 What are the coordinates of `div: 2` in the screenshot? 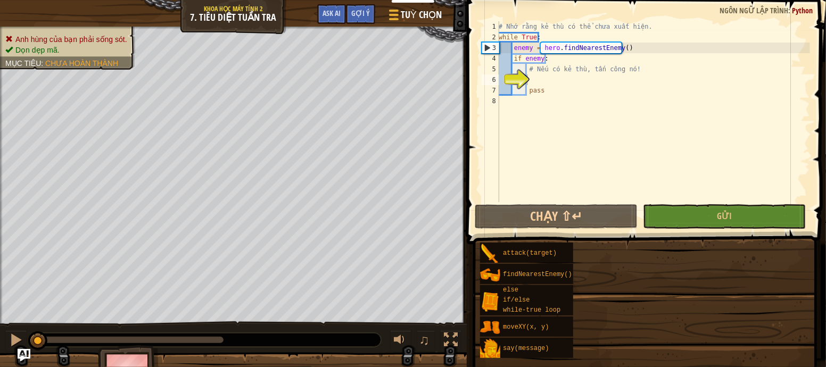 It's located at (490, 37).